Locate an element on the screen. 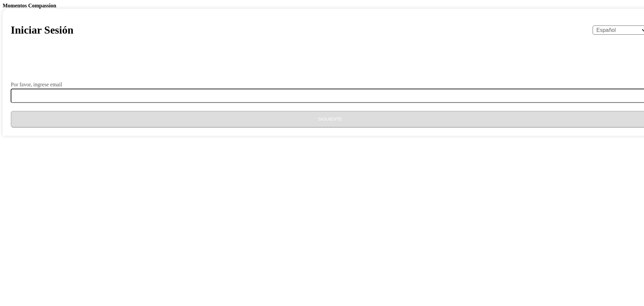  b: Momentos Compassion is located at coordinates (29, 5).